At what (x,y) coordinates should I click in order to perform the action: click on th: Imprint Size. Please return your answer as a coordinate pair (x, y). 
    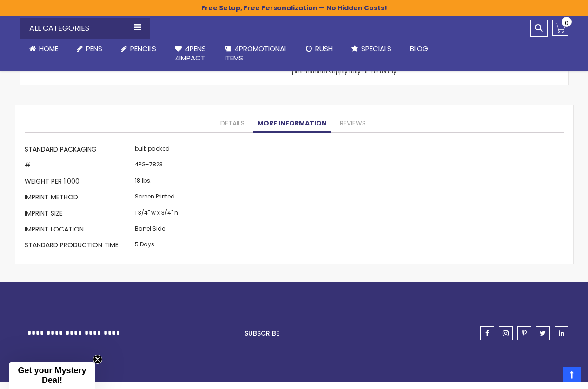
    Looking at the image, I should click on (79, 214).